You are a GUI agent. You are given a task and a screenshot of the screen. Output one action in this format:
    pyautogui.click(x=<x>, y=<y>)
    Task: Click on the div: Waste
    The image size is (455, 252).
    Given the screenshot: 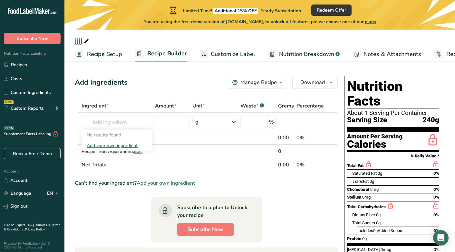 What is the action you would take?
    pyautogui.click(x=252, y=106)
    